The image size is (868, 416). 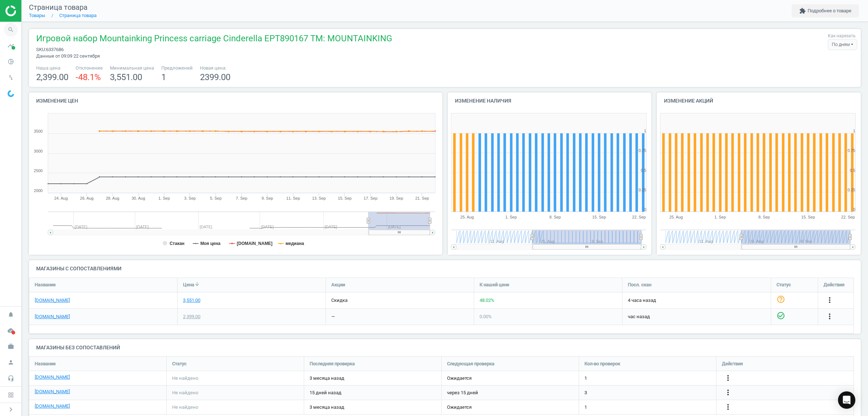 What do you see at coordinates (38, 131) in the screenshot?
I see `text: 3500` at bounding box center [38, 131].